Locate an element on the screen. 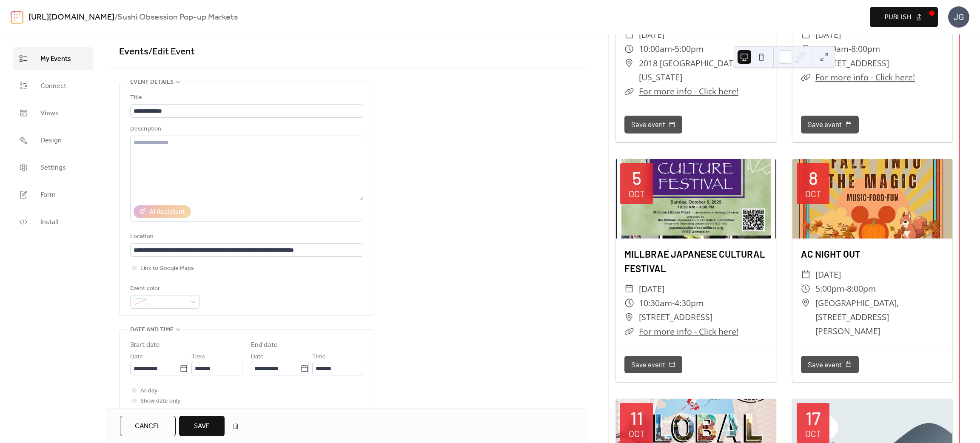 The height and width of the screenshot is (443, 980). span: 11:00am is located at coordinates (833, 48).